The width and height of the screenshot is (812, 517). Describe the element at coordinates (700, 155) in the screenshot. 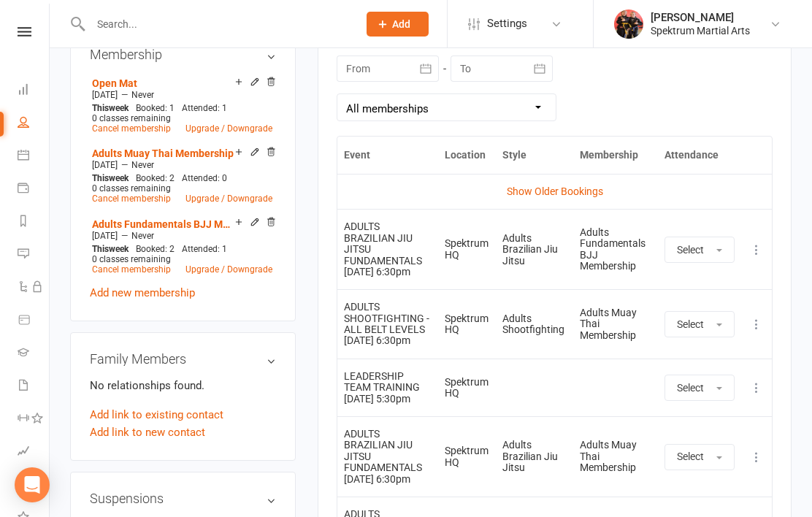

I see `th: Attendance` at that location.